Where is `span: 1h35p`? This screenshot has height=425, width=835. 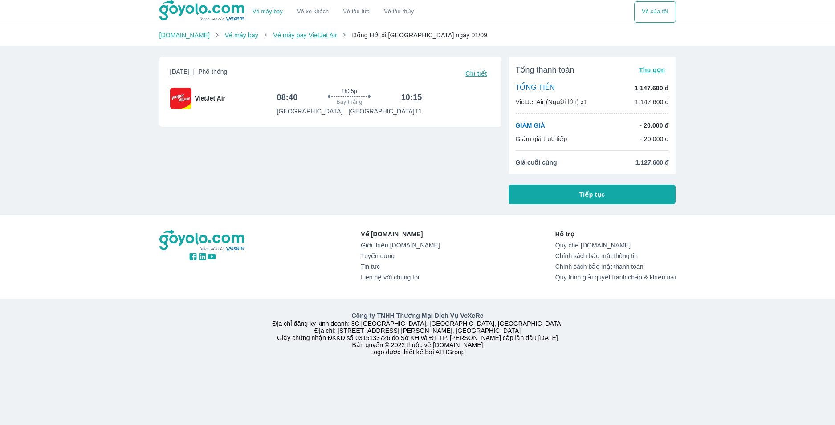
span: 1h35p is located at coordinates (349, 91).